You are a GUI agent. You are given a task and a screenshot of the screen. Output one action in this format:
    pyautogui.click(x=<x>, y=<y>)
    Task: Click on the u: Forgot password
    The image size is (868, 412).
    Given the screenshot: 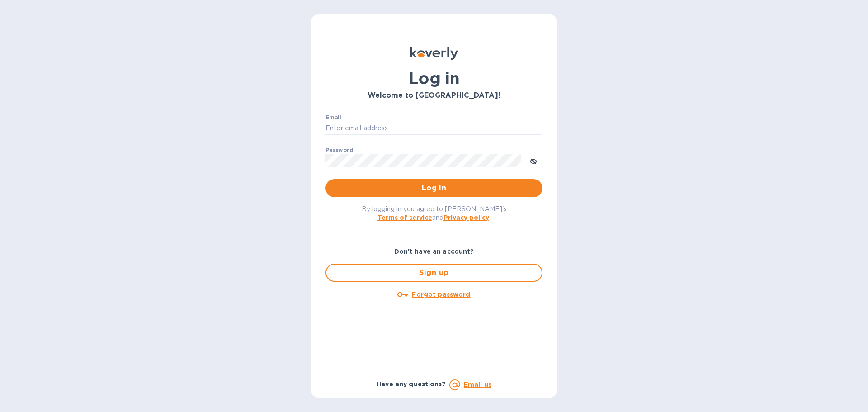 What is the action you would take?
    pyautogui.click(x=441, y=294)
    